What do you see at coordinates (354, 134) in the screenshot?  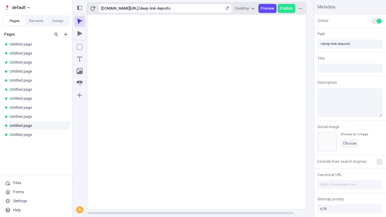 I see `div: Choose an image` at bounding box center [354, 134].